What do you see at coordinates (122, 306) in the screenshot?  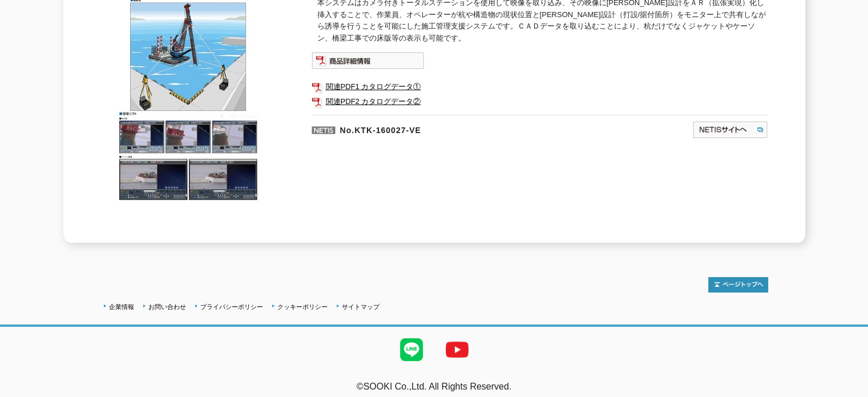 I see `a: 企業情報` at bounding box center [122, 306].